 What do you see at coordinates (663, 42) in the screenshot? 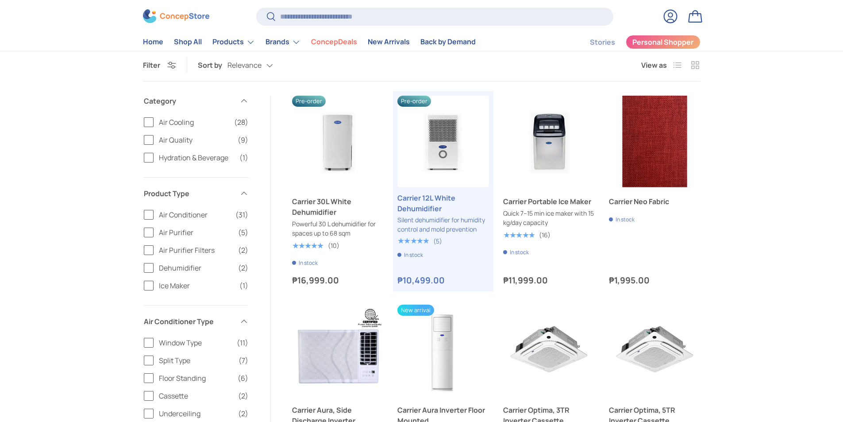
I see `a: Personal Shopper` at bounding box center [663, 42].